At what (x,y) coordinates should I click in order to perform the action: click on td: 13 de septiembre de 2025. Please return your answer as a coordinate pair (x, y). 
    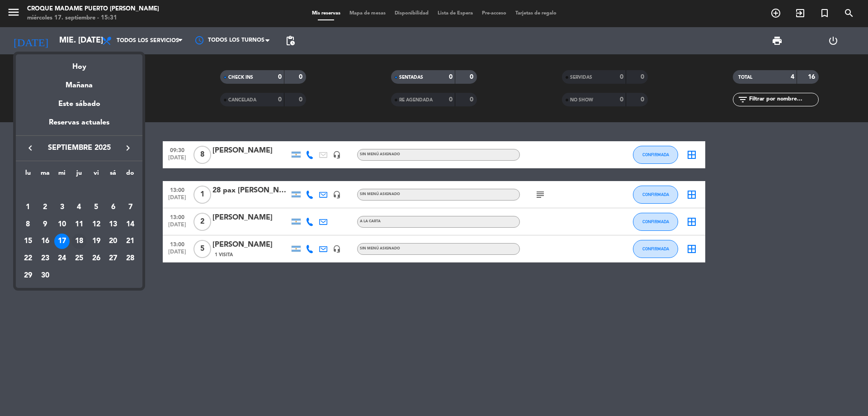
    Looking at the image, I should click on (114, 225).